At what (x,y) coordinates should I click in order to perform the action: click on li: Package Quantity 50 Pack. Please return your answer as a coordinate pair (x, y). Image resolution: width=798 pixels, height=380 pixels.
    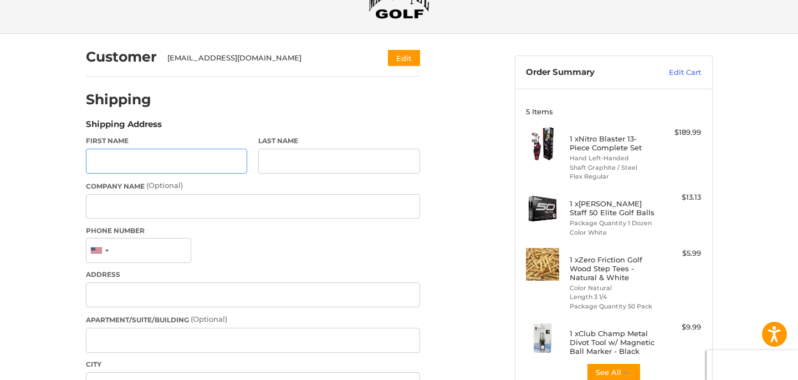
    Looking at the image, I should click on (612, 306).